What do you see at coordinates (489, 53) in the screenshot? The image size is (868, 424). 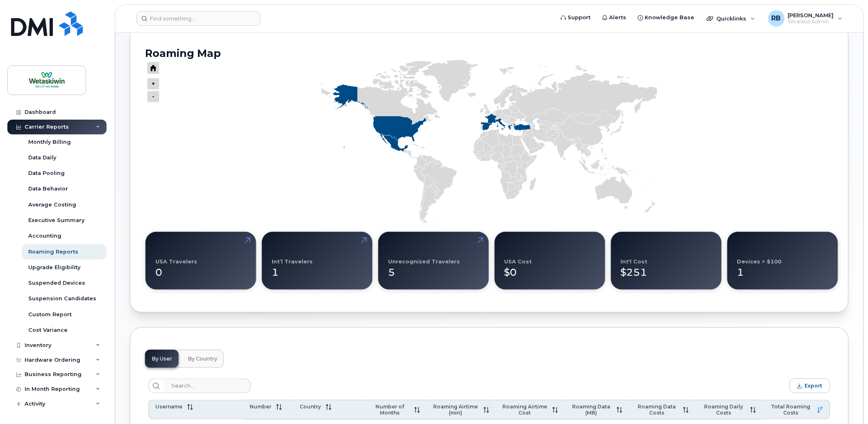 I see `h2: Roaming Map` at bounding box center [489, 53].